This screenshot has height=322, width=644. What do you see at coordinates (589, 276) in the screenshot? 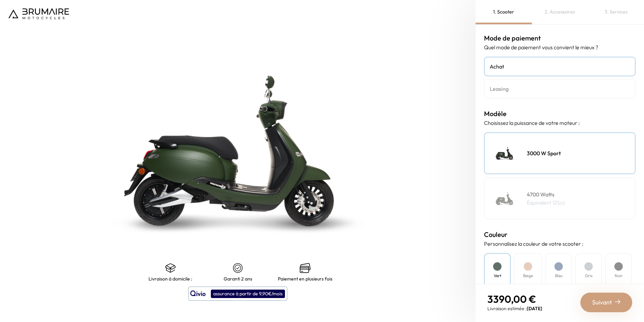
I see `h4: Gris` at bounding box center [589, 276].